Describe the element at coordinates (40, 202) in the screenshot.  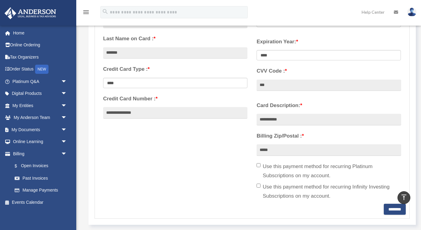
I see `a: Events Calendar` at that location.